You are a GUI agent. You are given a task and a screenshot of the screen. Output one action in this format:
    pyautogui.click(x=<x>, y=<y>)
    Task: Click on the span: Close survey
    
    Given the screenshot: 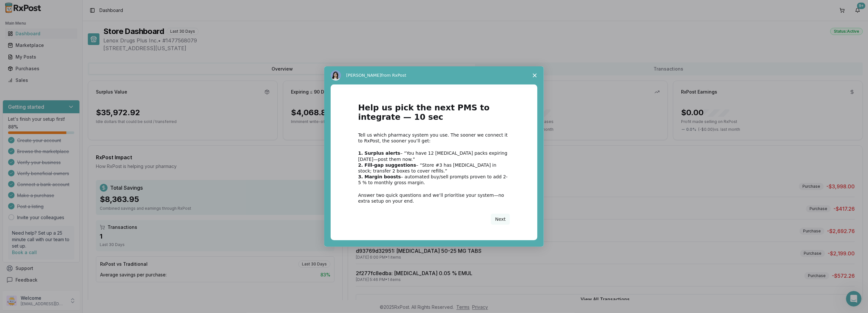 What is the action you would take?
    pyautogui.click(x=535, y=75)
    